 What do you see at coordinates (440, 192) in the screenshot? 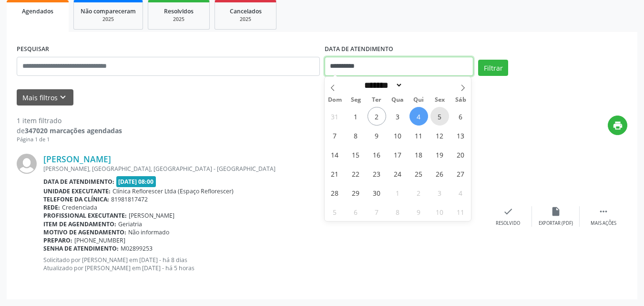
I see `span: Outubro 3, 2025` at bounding box center [440, 192].